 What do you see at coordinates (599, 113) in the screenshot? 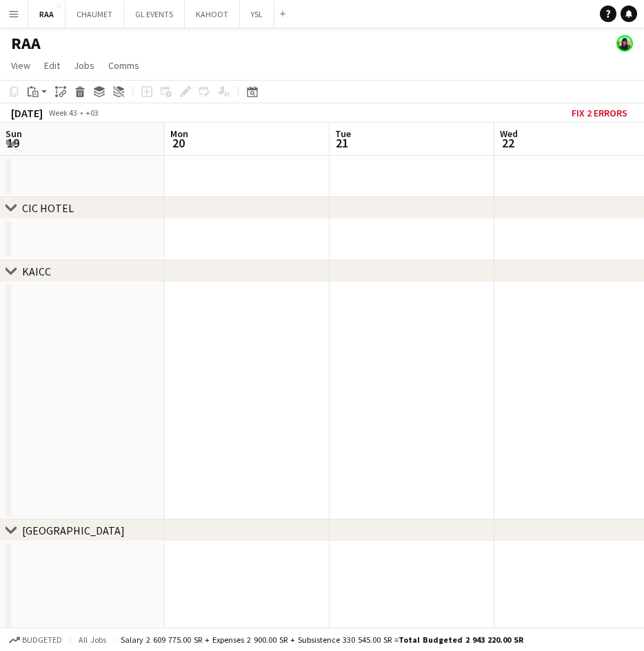
I see `button: Fix 2 errors` at bounding box center [599, 113].